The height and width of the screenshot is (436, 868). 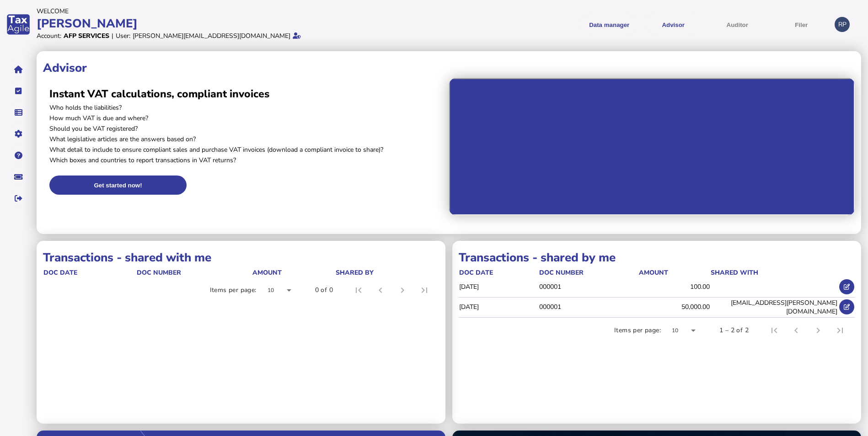 I want to click on p: What legislative articles are the answers based on?, so click(x=246, y=139).